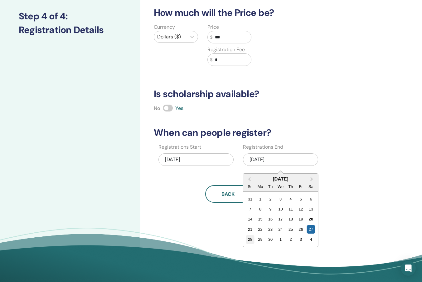  What do you see at coordinates (301, 209) in the screenshot?
I see `div: Choose Friday, September 12th, 2025` at bounding box center [301, 209].